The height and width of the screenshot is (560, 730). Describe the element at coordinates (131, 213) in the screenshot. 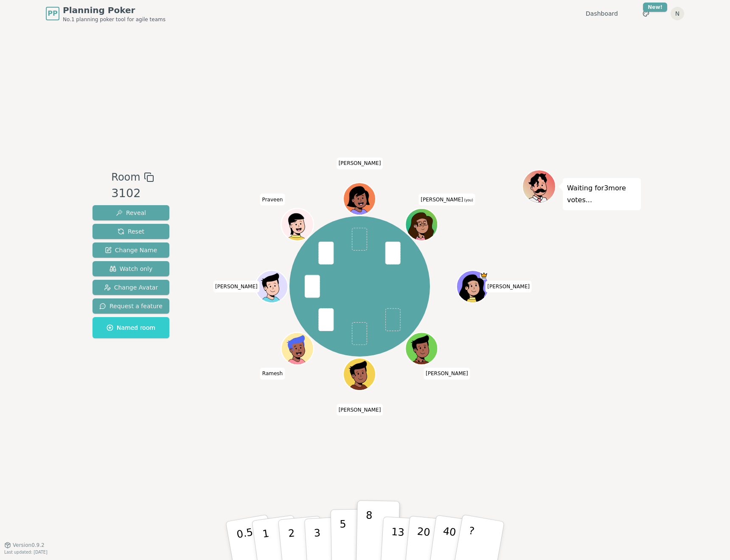

I see `span: Reveal` at that location.